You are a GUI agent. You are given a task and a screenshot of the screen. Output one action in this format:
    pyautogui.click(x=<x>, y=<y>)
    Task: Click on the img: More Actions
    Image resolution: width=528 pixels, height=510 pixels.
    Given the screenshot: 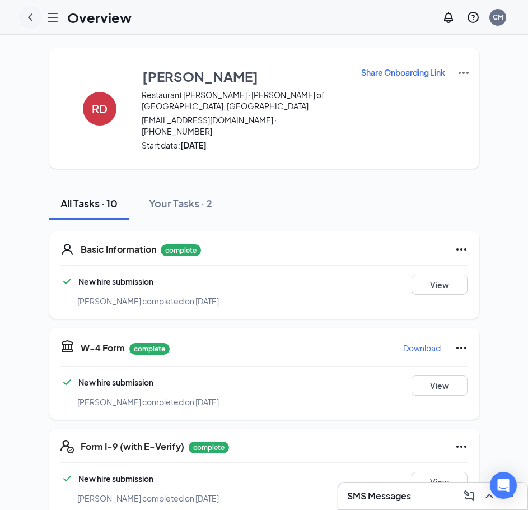 What is the action you would take?
    pyautogui.click(x=464, y=73)
    